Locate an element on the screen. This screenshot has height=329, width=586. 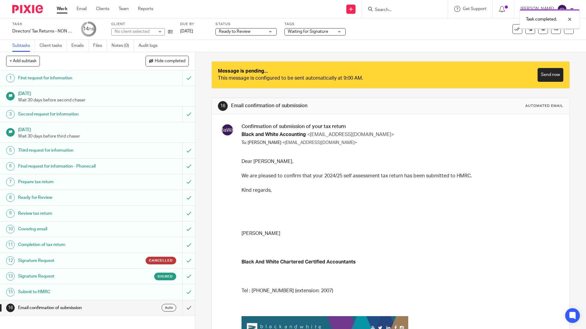
div: 15 is located at coordinates (10, 293).